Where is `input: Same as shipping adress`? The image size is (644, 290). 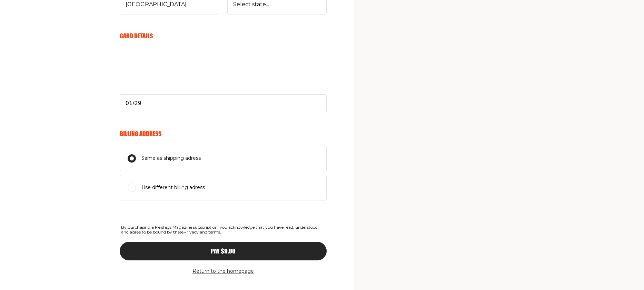 input: Same as shipping adress is located at coordinates (132, 158).